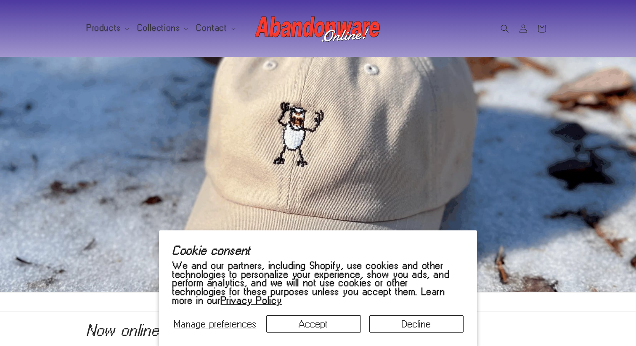 The height and width of the screenshot is (346, 636). I want to click on summary: Search, so click(505, 29).